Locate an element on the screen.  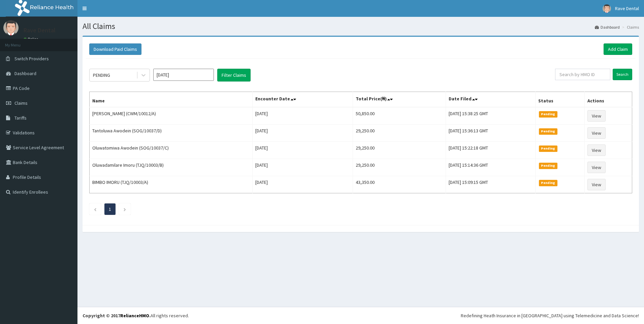
h1: All Claims is located at coordinates (361, 26).